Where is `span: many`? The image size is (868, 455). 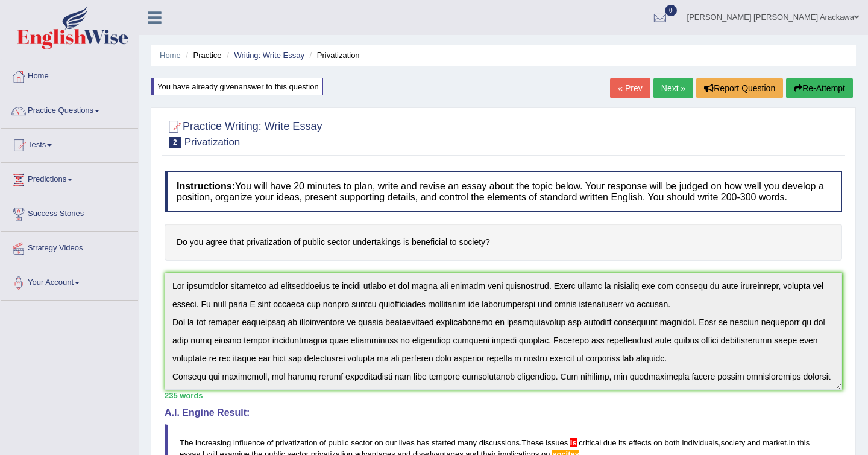
span: many is located at coordinates (467, 442).